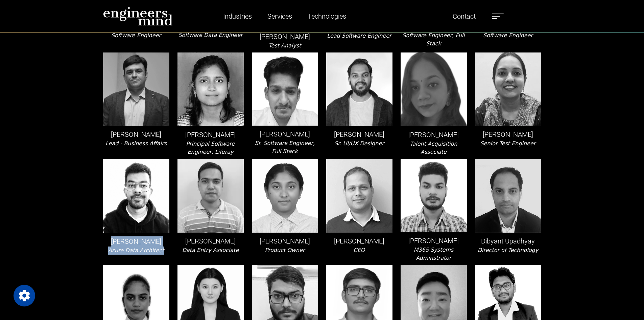 The height and width of the screenshot is (320, 644). I want to click on i: CEO, so click(359, 250).